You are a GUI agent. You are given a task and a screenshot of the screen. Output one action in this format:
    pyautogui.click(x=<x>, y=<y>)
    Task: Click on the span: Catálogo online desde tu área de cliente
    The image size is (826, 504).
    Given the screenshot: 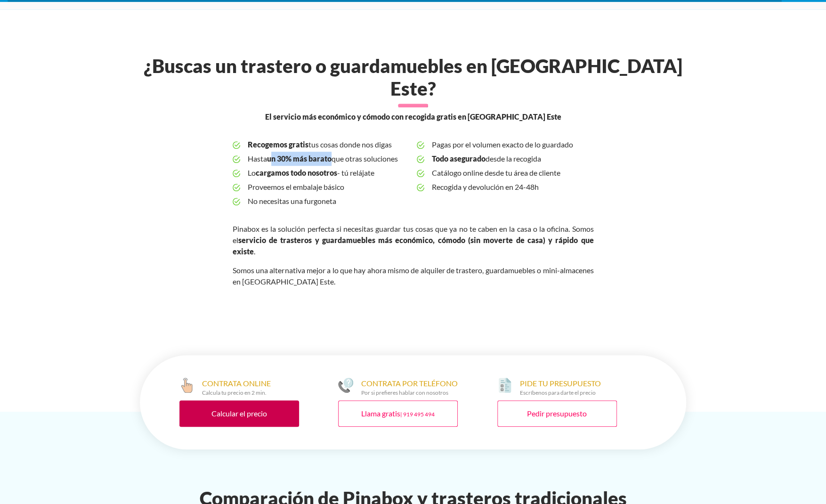 What is the action you would take?
    pyautogui.click(x=512, y=173)
    